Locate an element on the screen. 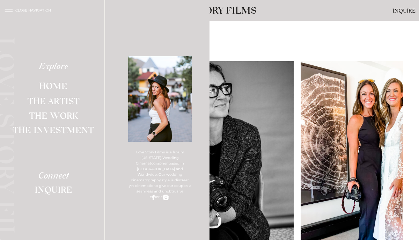 This screenshot has height=240, width=419. a: The Work is located at coordinates (53, 115).